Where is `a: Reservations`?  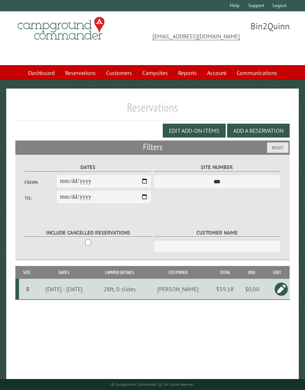 a: Reservations is located at coordinates (80, 73).